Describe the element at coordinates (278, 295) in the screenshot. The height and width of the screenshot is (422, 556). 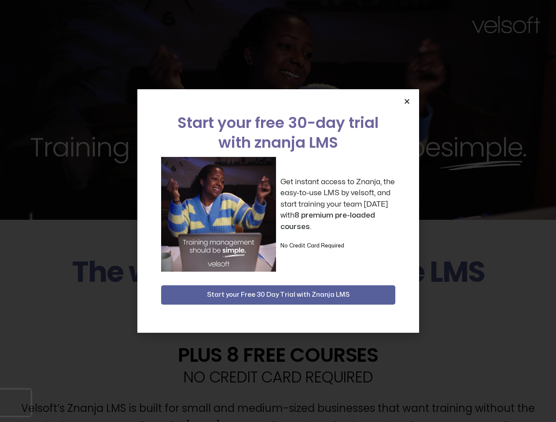
I see `button: Start your Free 30 Day Trial with Znanja LMS` at that location.